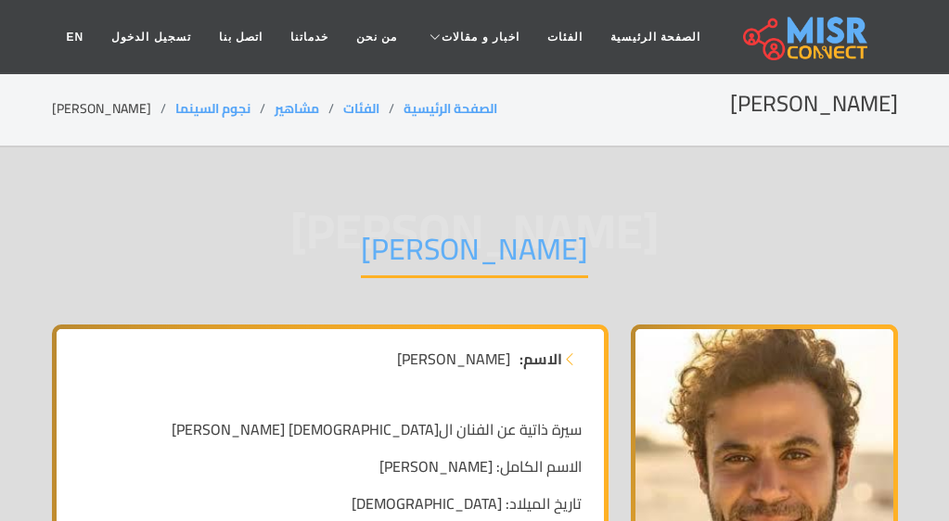  What do you see at coordinates (297, 109) in the screenshot?
I see `a: مشاهير` at bounding box center [297, 109].